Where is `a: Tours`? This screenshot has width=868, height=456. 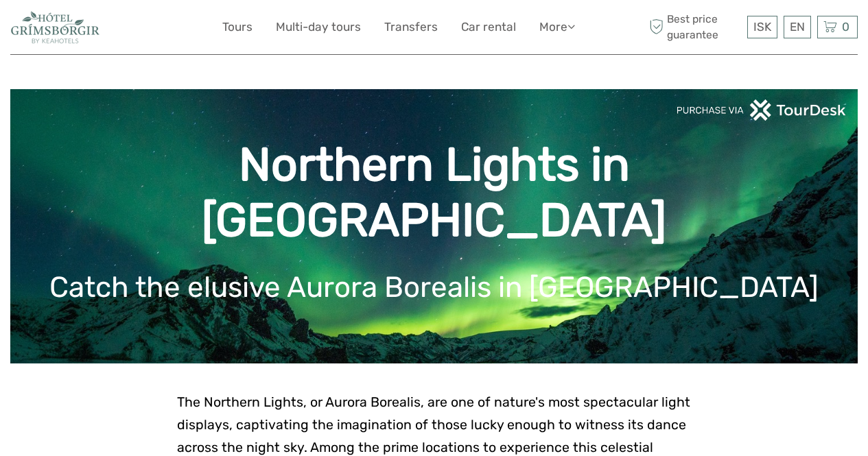
a: Tours is located at coordinates (238, 26).